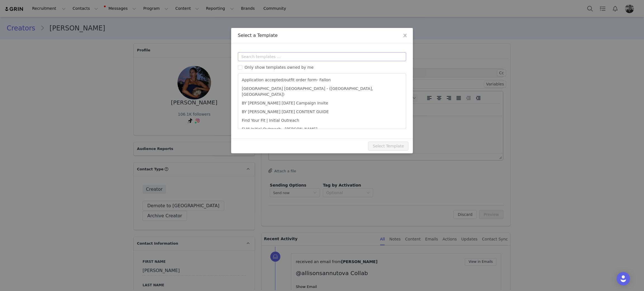  What do you see at coordinates (405, 36) in the screenshot?
I see `i: icon: close` at bounding box center [405, 36].